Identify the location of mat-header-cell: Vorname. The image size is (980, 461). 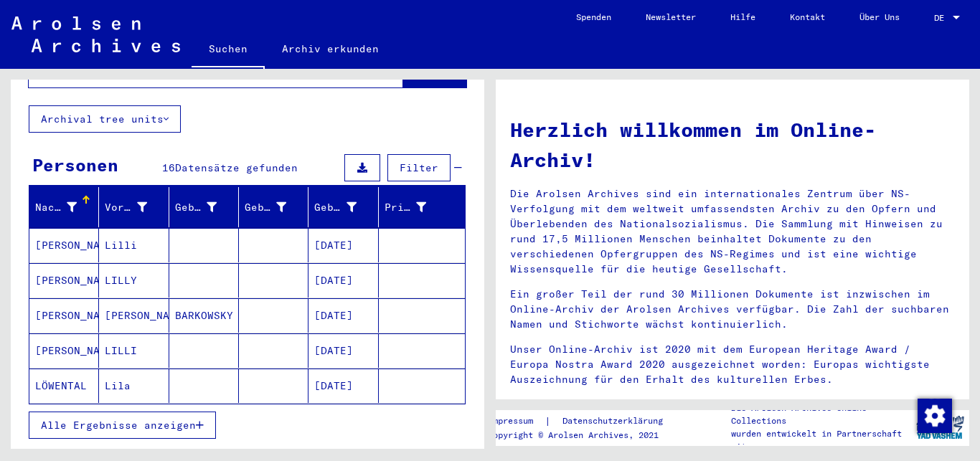
(133, 207).